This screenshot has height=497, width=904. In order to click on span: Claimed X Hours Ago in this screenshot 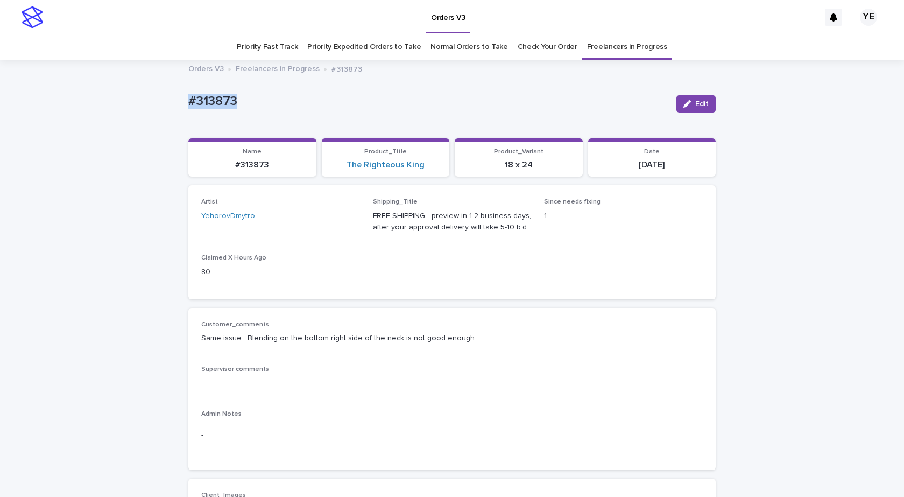, I will do `click(234, 258)`.